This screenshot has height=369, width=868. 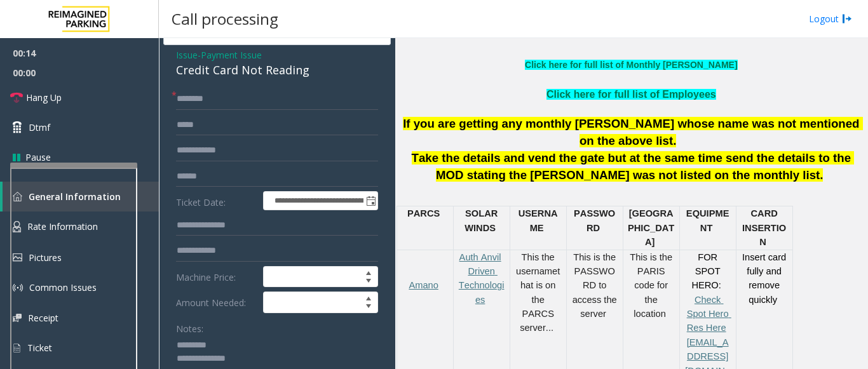 I want to click on span: Amano, so click(x=423, y=285).